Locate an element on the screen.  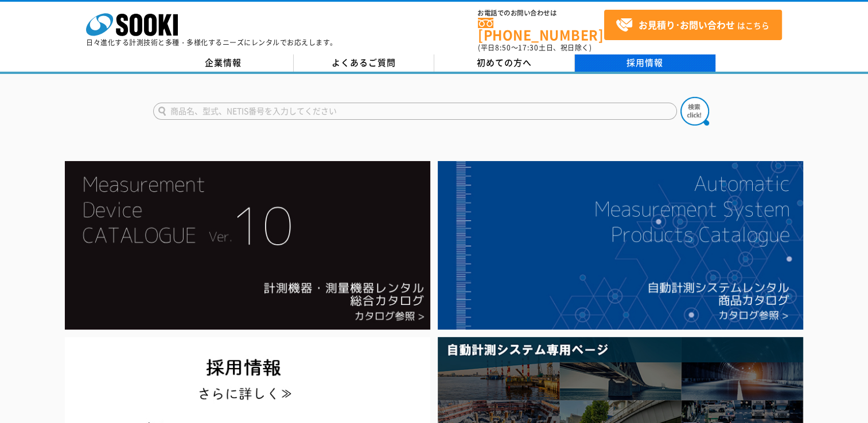
img: 自動計測システムカタログ is located at coordinates (620, 245).